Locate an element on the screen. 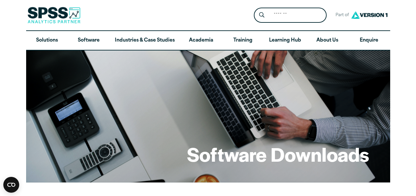 This screenshot has height=196, width=416. h1: Software Downloads is located at coordinates (278, 154).